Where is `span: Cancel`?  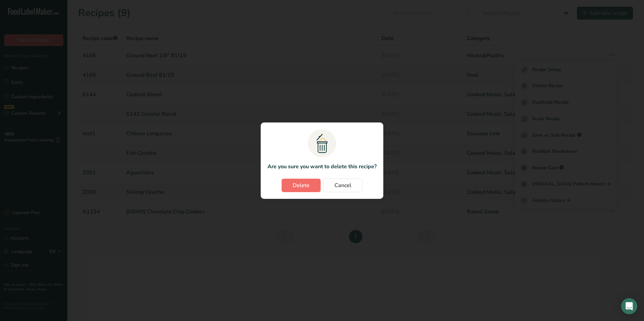
span: Cancel is located at coordinates (343, 185).